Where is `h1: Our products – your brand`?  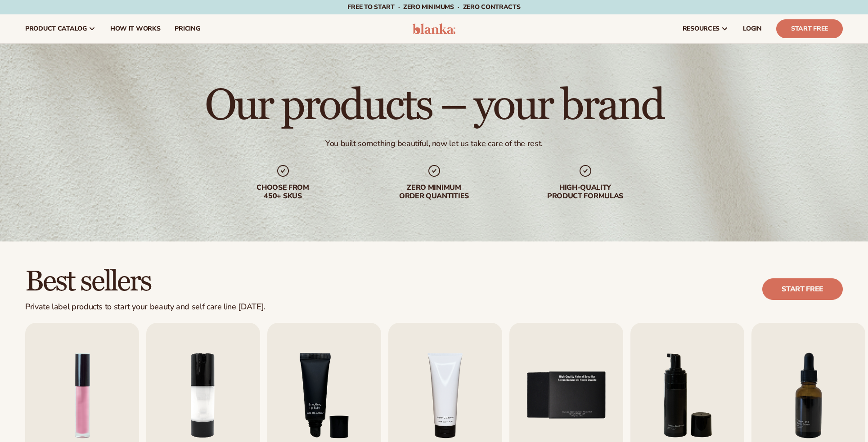 h1: Our products – your brand is located at coordinates (434, 106).